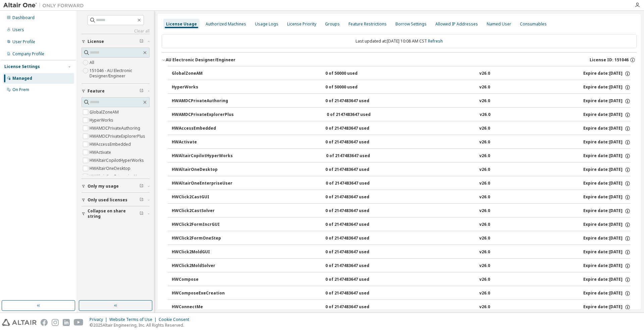 This screenshot has width=644, height=332. I want to click on div: HWClick2CastGUI, so click(202, 197).